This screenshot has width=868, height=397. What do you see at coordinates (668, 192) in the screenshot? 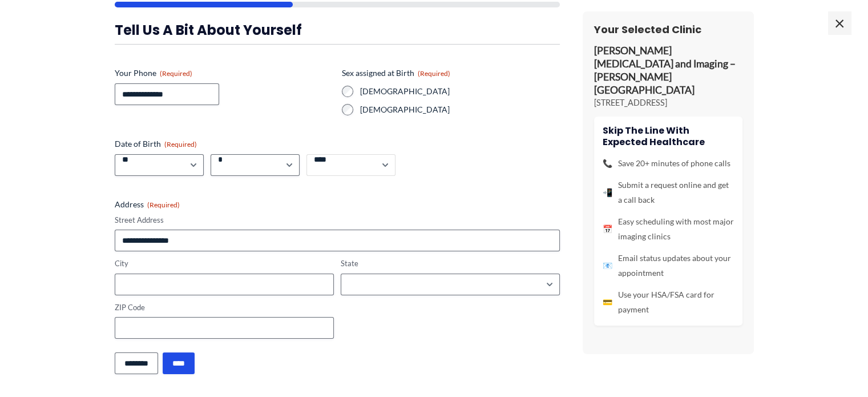
I see `li: Submit a request online and get a call back` at bounding box center [668, 192].